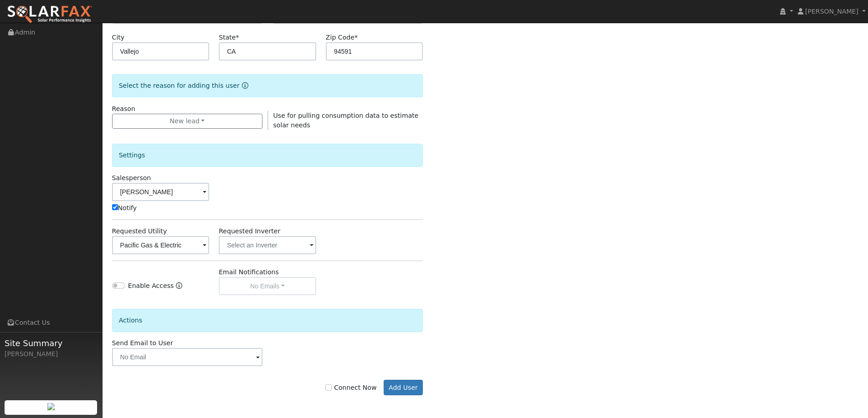 The image size is (868, 418). Describe the element at coordinates (267, 86) in the screenshot. I see `div: Select the reason for adding this user` at that location.